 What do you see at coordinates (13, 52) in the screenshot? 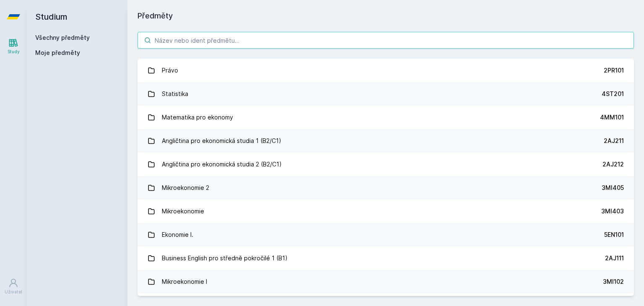
I see `div: Study` at bounding box center [13, 52].